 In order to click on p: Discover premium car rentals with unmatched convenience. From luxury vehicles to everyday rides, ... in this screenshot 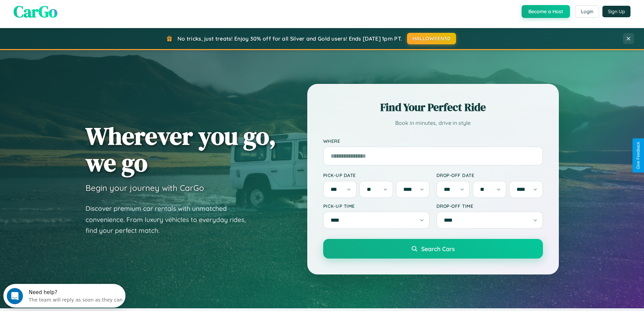, I will do `click(170, 220)`.